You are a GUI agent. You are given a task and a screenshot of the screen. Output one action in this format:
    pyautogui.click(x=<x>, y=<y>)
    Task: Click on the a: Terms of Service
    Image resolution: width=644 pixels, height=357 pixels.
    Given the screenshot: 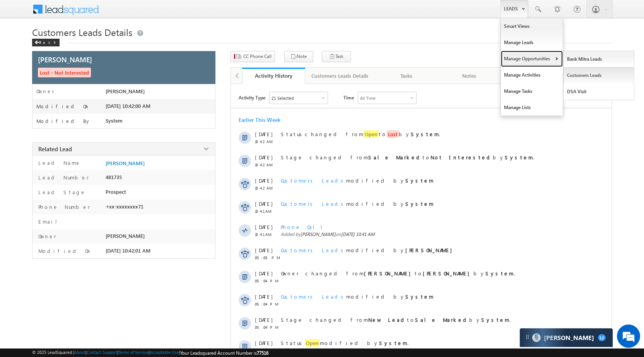 What is the action you would take?
    pyautogui.click(x=133, y=352)
    